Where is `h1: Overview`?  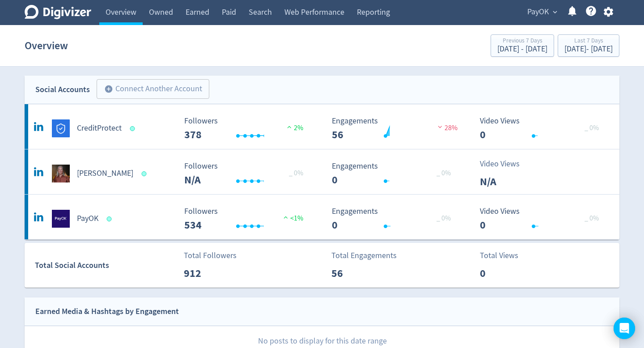
h1: Overview is located at coordinates (46, 45).